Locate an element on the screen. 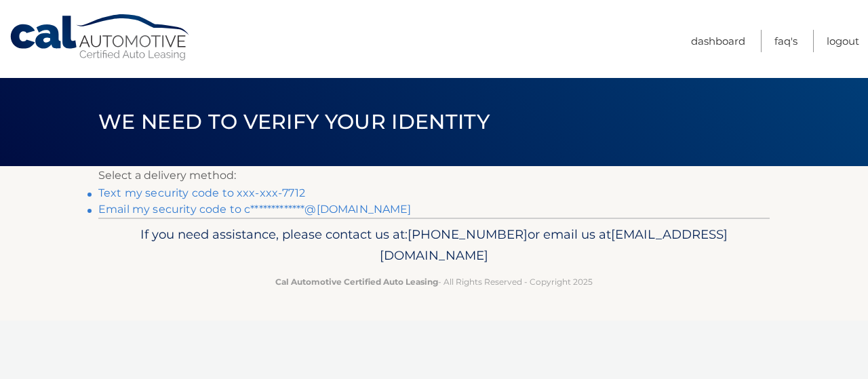 This screenshot has width=868, height=379. span: We need to verify your identity is located at coordinates (294, 121).